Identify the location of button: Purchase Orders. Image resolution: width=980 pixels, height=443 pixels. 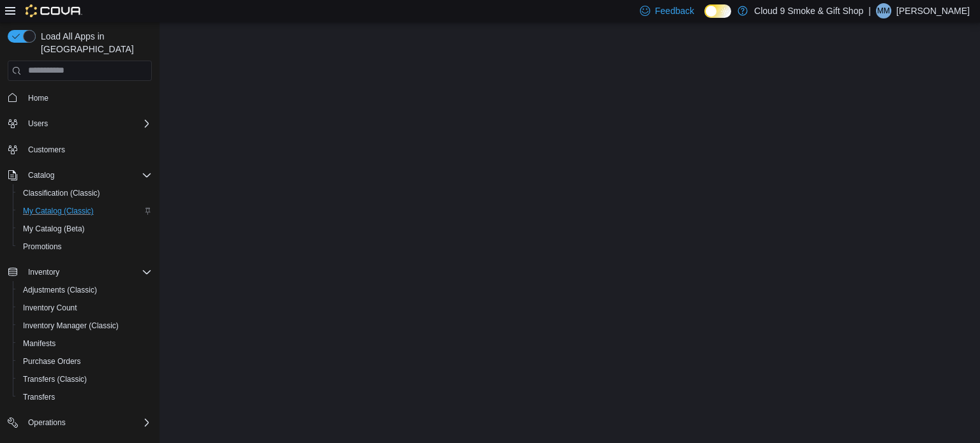
(85, 361).